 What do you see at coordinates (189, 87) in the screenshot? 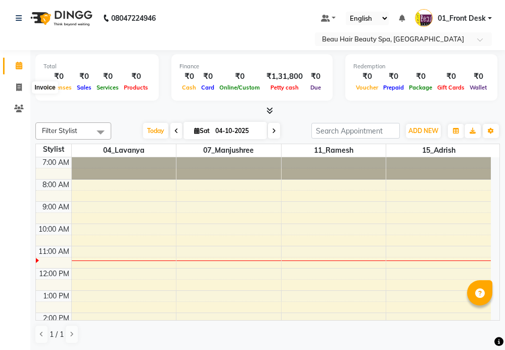
I see `span: Cash` at bounding box center [189, 87].